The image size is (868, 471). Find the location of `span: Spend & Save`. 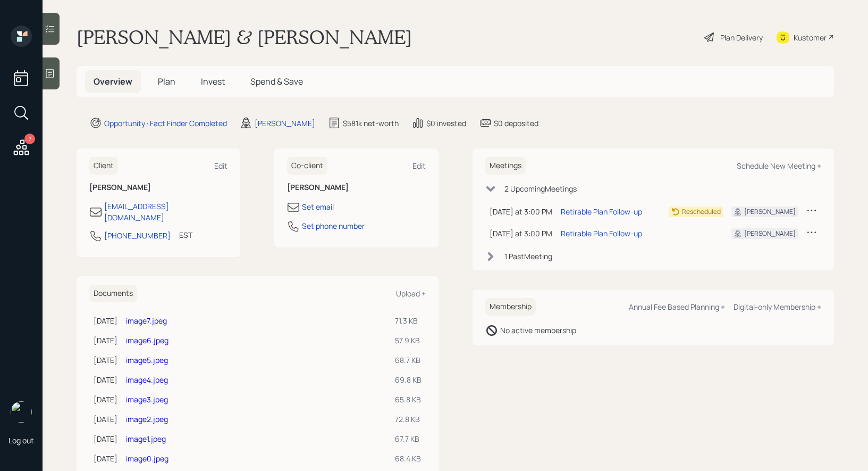

span: Spend & Save is located at coordinates (276, 81).